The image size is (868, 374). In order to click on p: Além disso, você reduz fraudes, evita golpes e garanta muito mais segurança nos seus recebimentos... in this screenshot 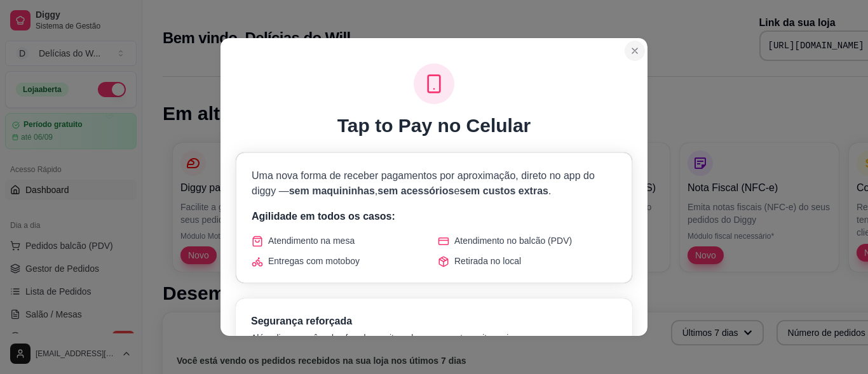, I will do `click(434, 351)`.